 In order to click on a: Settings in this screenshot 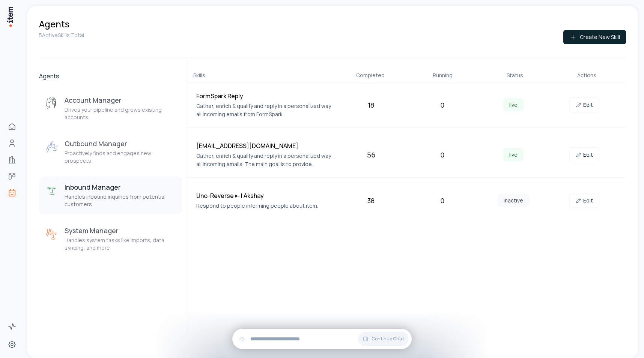, I will do `click(12, 345)`.